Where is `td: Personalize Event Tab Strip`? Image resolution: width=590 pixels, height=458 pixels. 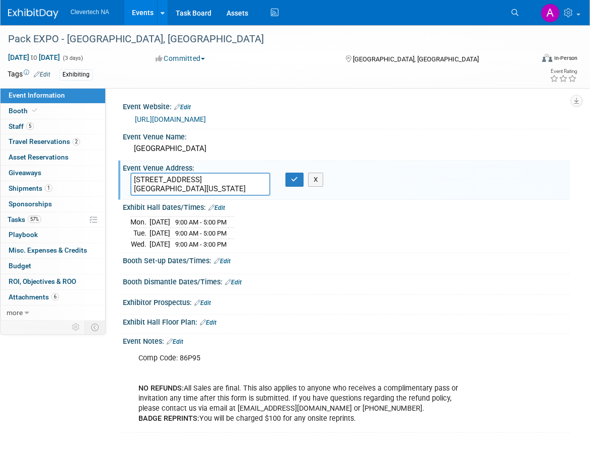 td: Personalize Event Tab Strip is located at coordinates (76, 327).